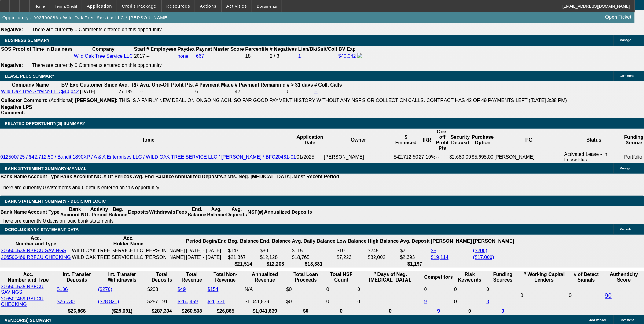 Image resolution: width=644 pixels, height=324 pixels. Describe the element at coordinates (426, 140) in the screenshot. I see `th: IRR` at that location.